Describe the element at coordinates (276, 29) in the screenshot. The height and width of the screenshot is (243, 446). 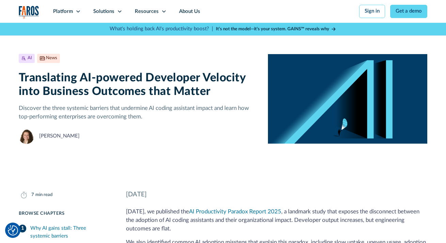
I see `a: It’s not the model—it’s your system. GAINS™ reveals why` at that location.